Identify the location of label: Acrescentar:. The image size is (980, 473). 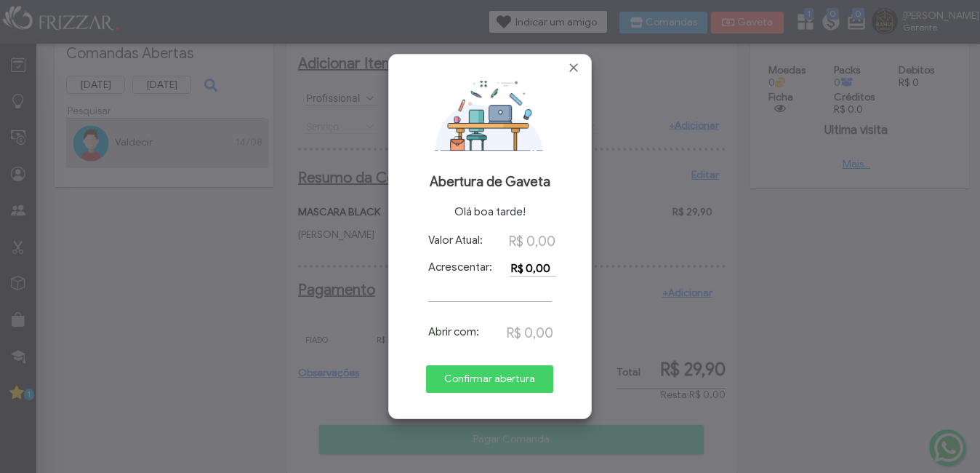
(460, 267).